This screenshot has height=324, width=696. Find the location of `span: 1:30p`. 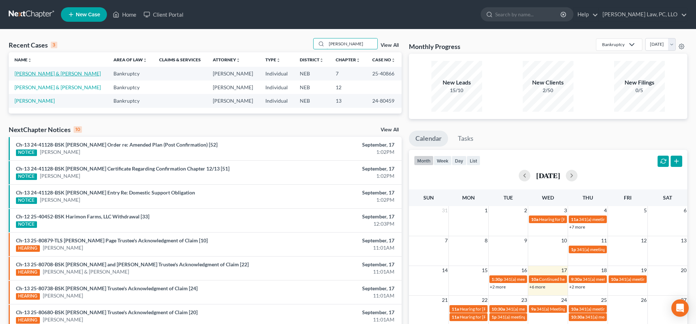

span: 1:30p is located at coordinates (497, 279).